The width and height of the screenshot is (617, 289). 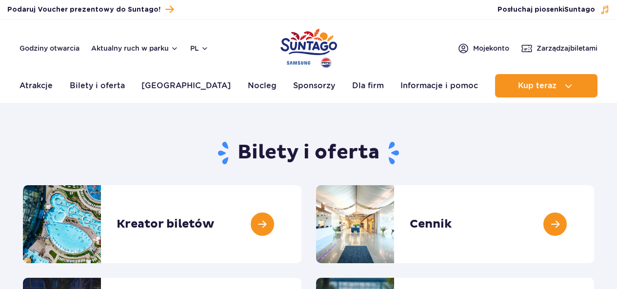 What do you see at coordinates (308, 153) in the screenshot?
I see `h1: Bilety i oferta` at bounding box center [308, 153].